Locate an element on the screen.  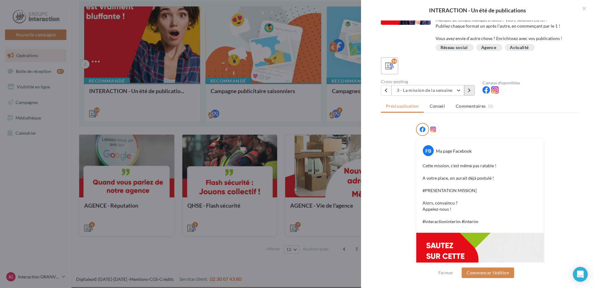
p: Cette mission, c'est même pas ratable ! A votre place, on aurait déjà postulé ! #PRESENTATION MIS... is located at coordinates (480, 194).